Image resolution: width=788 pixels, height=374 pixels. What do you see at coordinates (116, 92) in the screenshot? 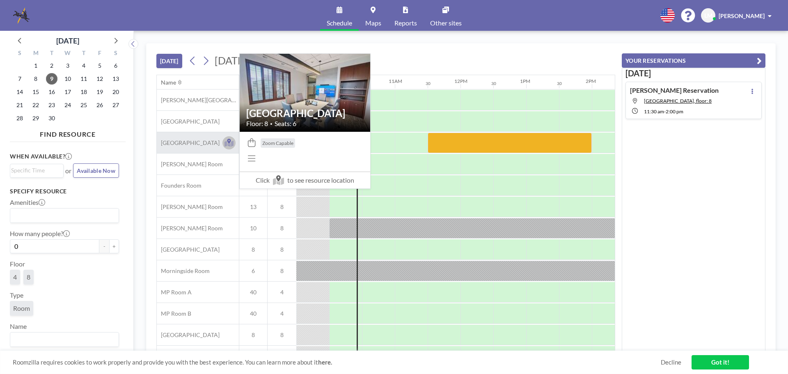
I see `span: Saturday, September 20, 2025` at bounding box center [116, 92].